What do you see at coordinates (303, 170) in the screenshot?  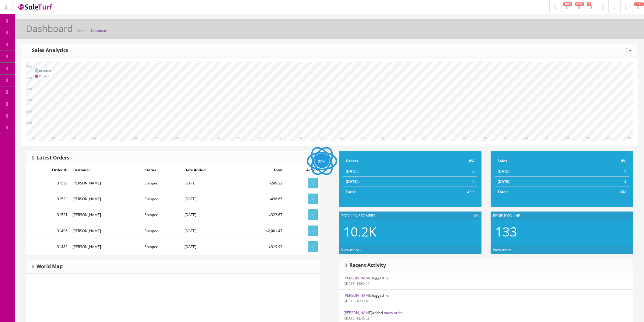 I see `td: Action` at bounding box center [303, 170].